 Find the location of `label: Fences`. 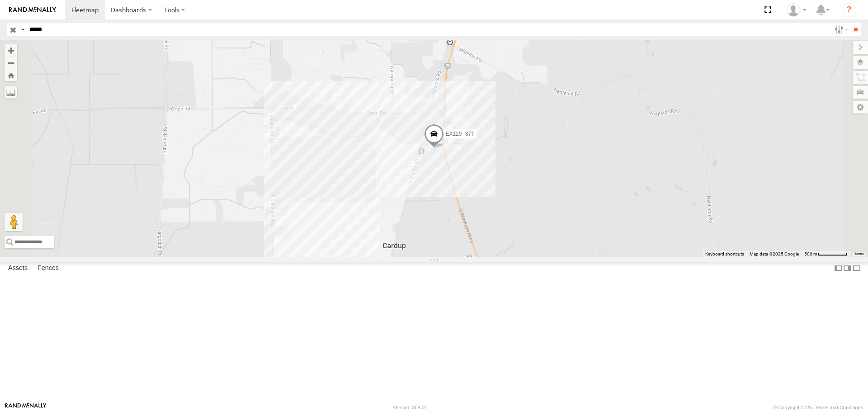

label: Fences is located at coordinates (48, 269).